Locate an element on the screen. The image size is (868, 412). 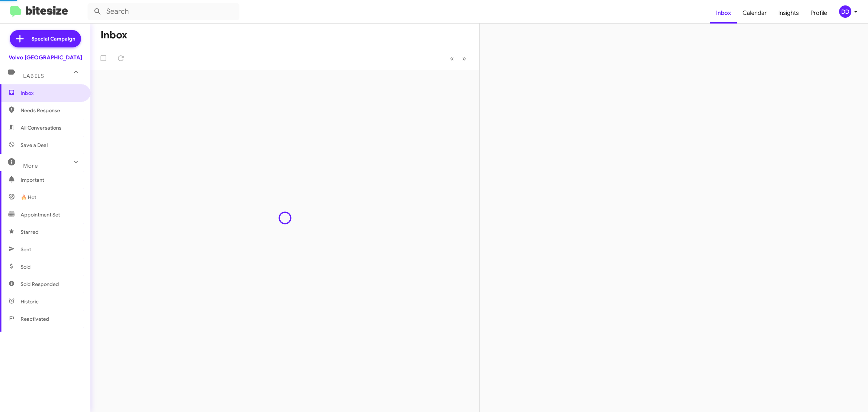
div: DD is located at coordinates (846, 12).